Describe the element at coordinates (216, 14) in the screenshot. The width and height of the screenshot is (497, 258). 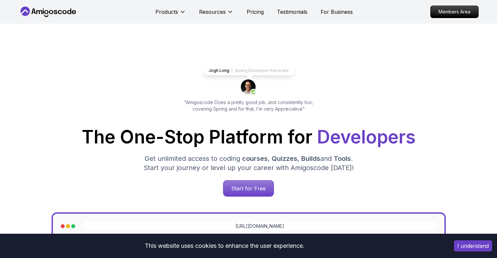
I see `button: Resources` at that location.